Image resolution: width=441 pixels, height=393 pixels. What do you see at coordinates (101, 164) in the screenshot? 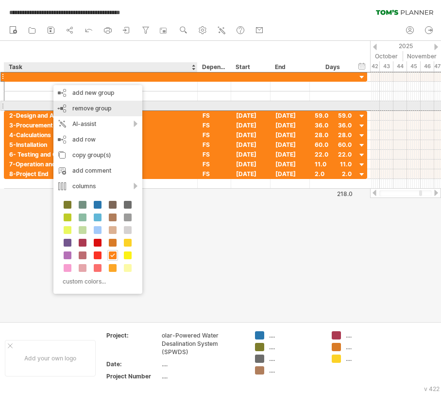
I see `div: 7-Operation and Maintenance` at bounding box center [101, 164].